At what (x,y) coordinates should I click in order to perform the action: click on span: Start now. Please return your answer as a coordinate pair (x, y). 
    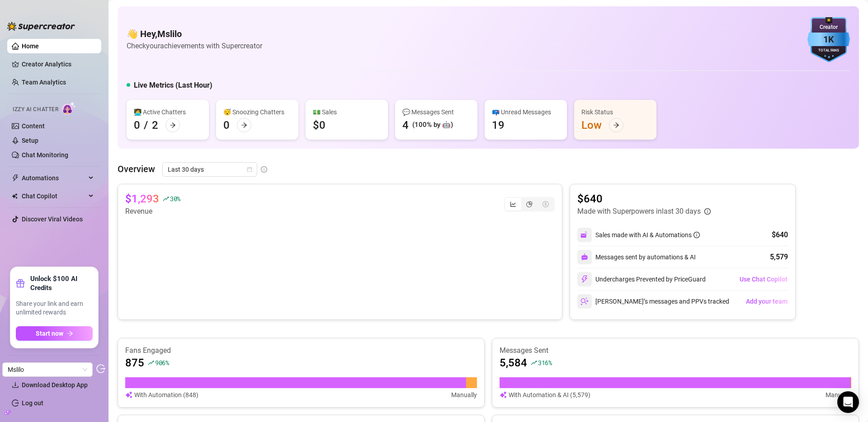
    Looking at the image, I should click on (50, 333).